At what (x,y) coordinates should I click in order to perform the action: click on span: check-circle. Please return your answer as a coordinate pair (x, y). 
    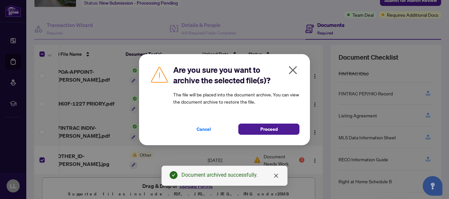
    Looking at the image, I should click on (173, 175).